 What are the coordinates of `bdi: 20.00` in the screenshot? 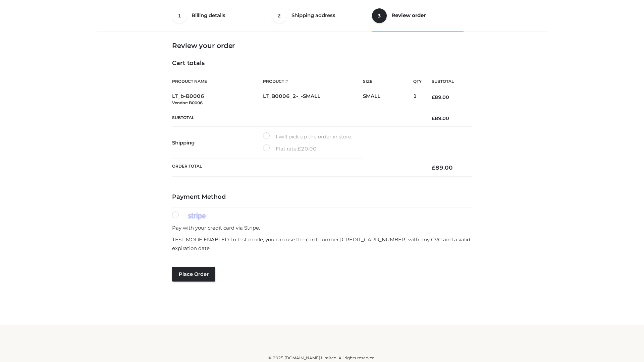 It's located at (307, 148).